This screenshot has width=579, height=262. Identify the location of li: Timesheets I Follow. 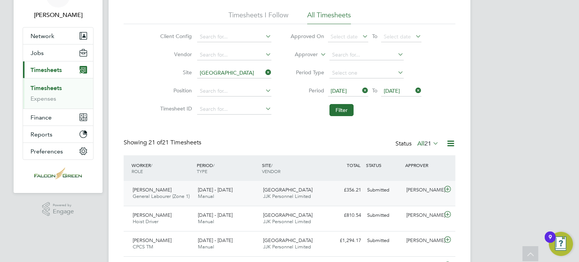
(258, 17).